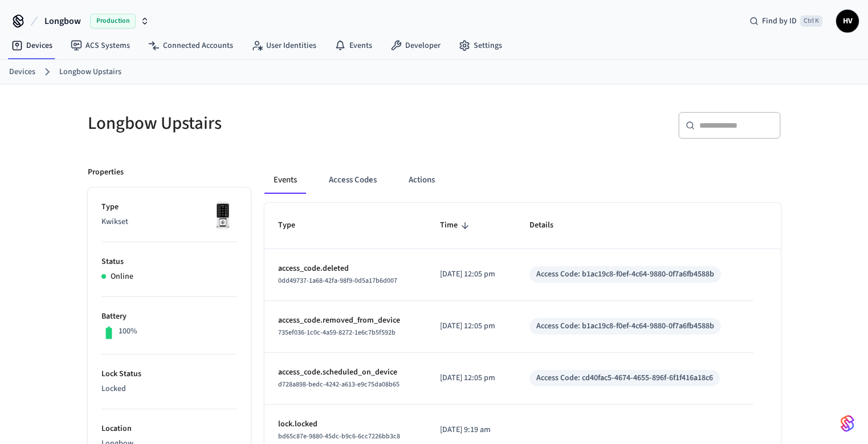 This screenshot has width=868, height=444. I want to click on img: Kwikset Halo Touchscreen Wifi Enabled Smart Lock, Polished Chrome, Front, so click(223, 215).